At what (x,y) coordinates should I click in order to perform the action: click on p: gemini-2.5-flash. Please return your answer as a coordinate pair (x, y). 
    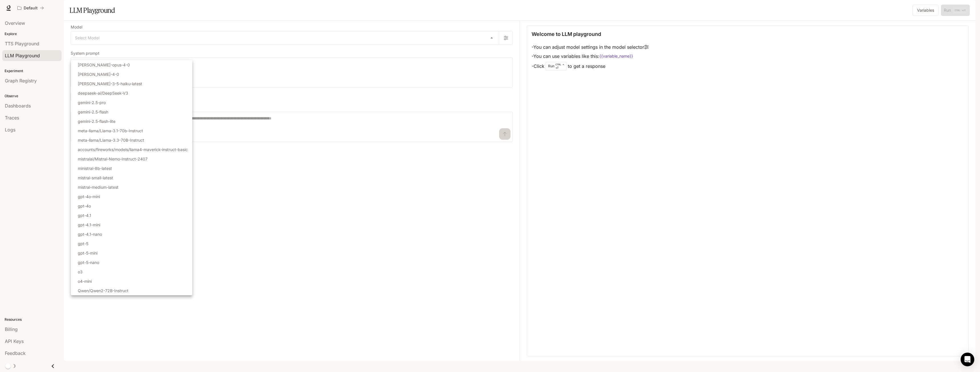
    Looking at the image, I should click on (93, 111).